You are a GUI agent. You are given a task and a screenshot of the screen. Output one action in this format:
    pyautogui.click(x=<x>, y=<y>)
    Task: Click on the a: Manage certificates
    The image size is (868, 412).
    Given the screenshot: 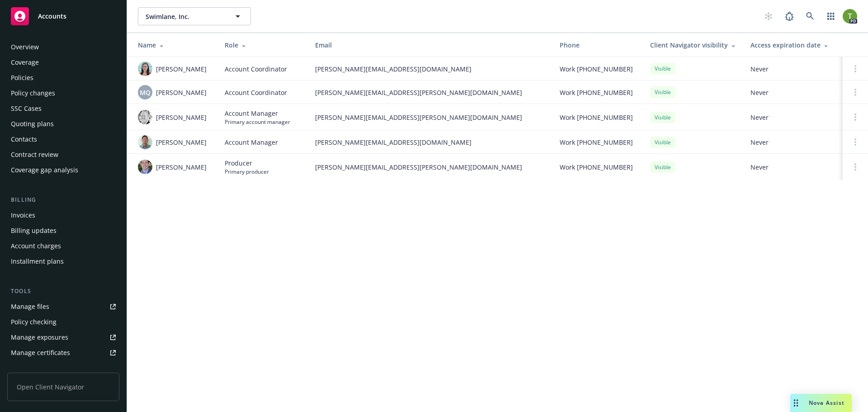 What is the action you would take?
    pyautogui.click(x=63, y=353)
    